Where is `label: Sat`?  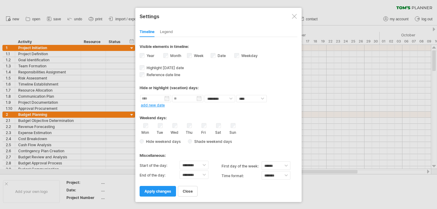
label: Sat is located at coordinates (218, 132).